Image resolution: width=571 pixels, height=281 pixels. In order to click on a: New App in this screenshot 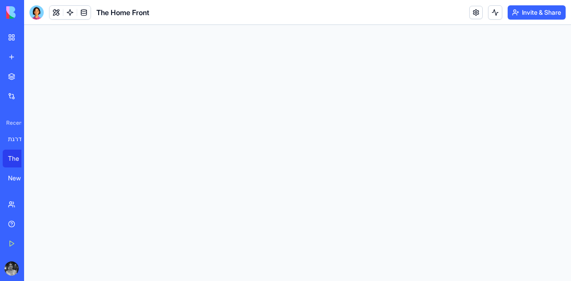, I will do `click(21, 178)`.